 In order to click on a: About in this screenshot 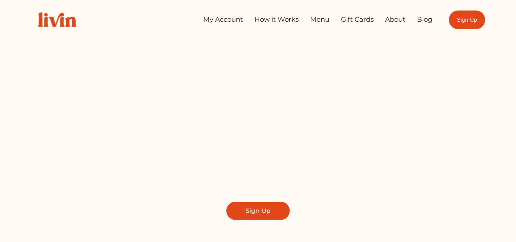, I will do `click(396, 20)`.